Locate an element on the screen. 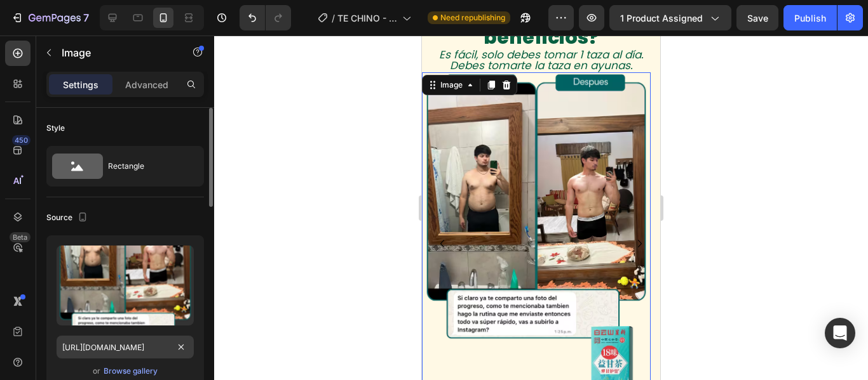 This screenshot has width=868, height=380. button: Carousel Back Arrow is located at coordinates (20, 208).